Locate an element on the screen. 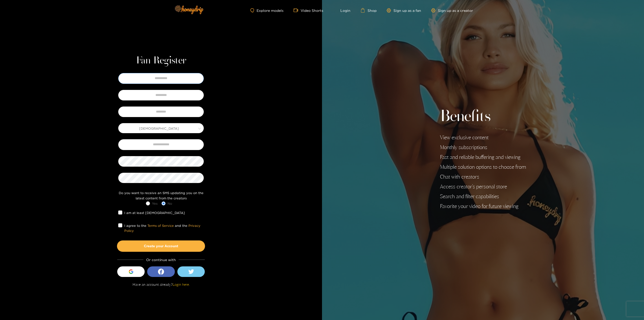 The image size is (644, 320). li: Fast and reliable buffering and viewing is located at coordinates (483, 157).